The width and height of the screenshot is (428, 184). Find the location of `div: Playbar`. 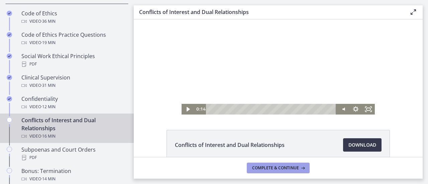

div: Playbar is located at coordinates (138, 103).